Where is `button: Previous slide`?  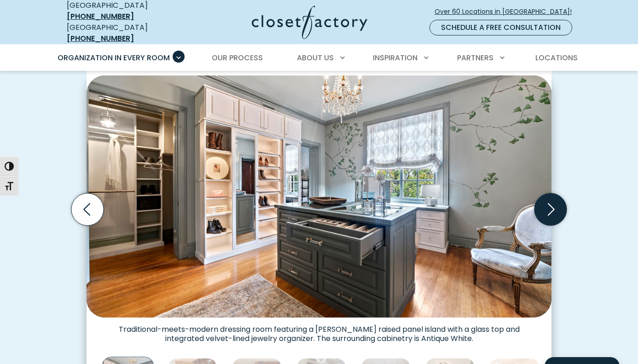
button: Previous slide is located at coordinates (87, 209).